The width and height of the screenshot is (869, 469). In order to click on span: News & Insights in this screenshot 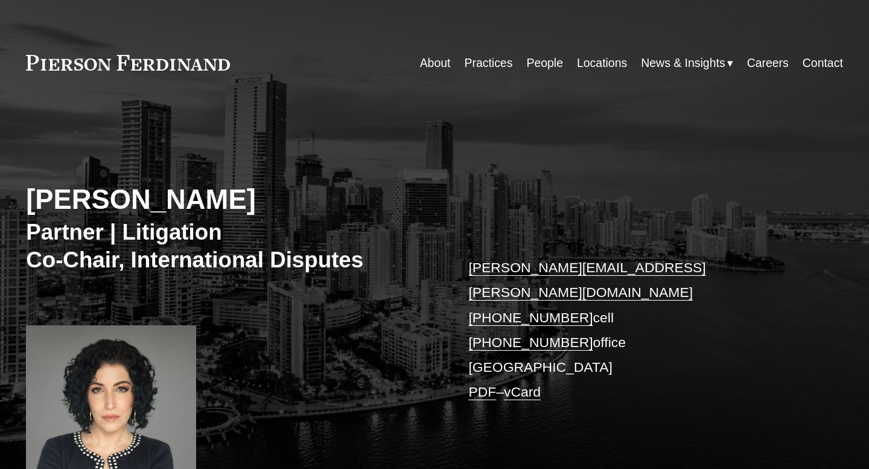, I will do `click(682, 63)`.